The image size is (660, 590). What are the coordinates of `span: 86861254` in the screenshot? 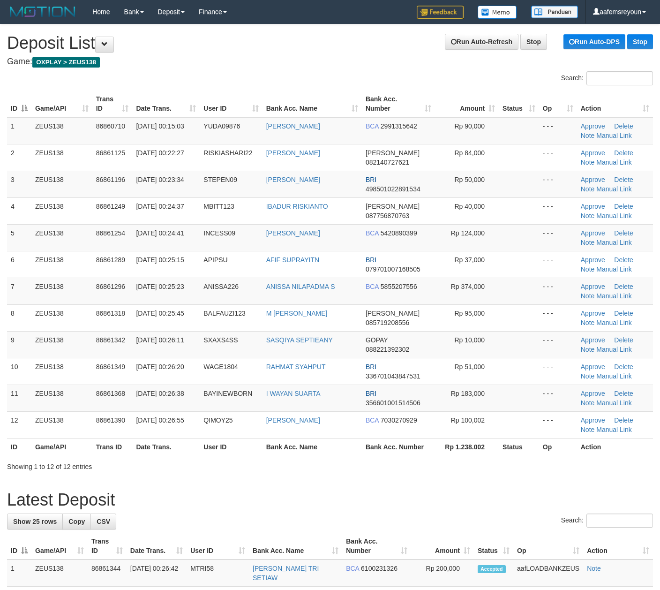 It's located at (111, 233).